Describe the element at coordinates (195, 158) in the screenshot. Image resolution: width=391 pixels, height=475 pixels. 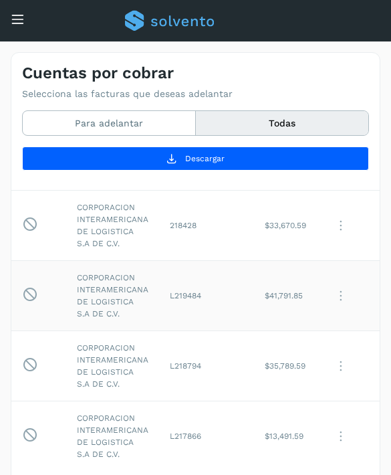
I see `button: Descargar` at that location.